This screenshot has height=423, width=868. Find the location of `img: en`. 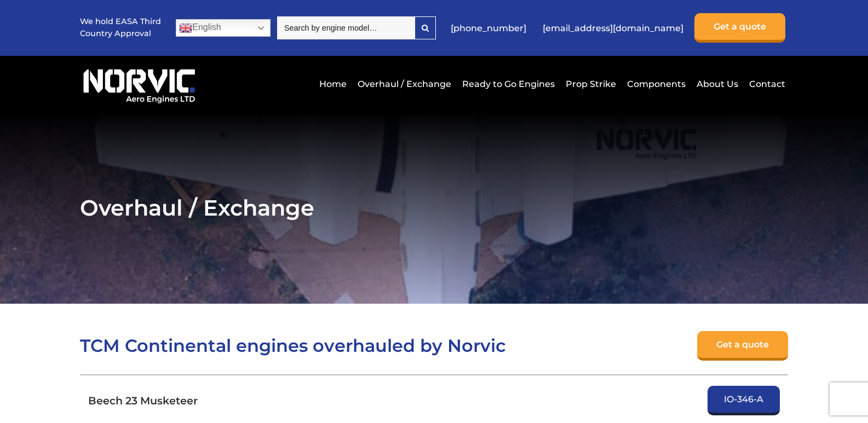

img: en is located at coordinates (186, 28).